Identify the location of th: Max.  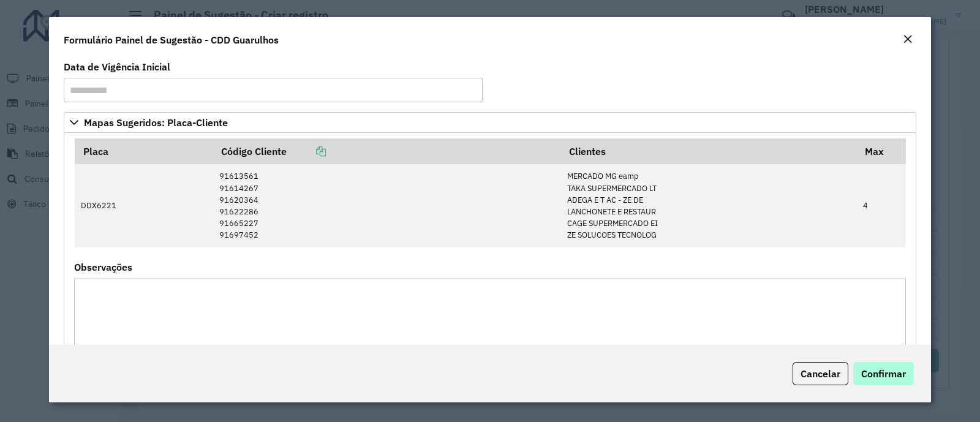
(881, 151).